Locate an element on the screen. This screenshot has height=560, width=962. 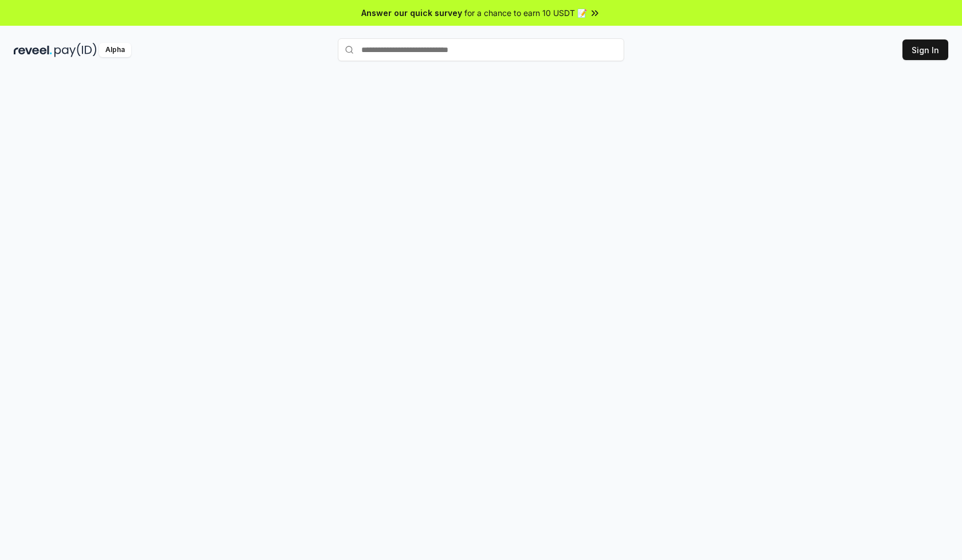
img: pay_id is located at coordinates (76, 50).